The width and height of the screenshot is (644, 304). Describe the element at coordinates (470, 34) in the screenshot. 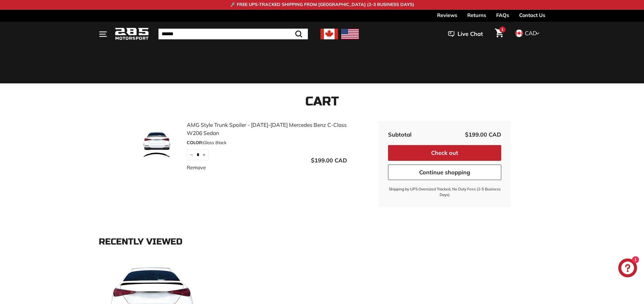

I see `span: Live Chat` at that location.